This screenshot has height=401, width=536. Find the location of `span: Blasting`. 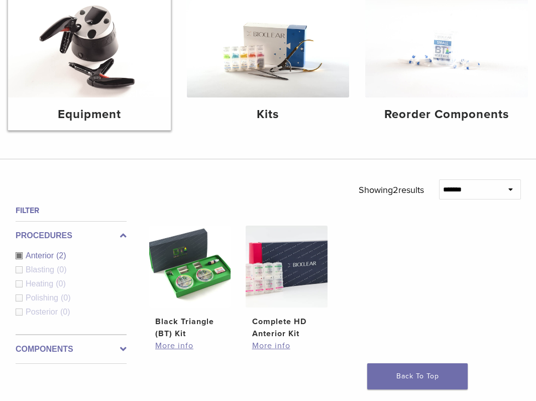

span: Blasting is located at coordinates (41, 269).